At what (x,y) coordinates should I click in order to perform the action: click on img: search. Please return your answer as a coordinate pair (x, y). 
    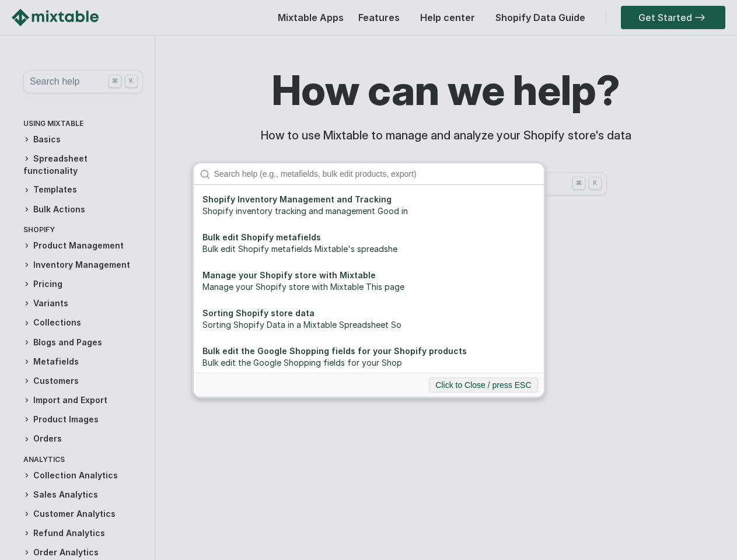
    Looking at the image, I should click on (205, 175).